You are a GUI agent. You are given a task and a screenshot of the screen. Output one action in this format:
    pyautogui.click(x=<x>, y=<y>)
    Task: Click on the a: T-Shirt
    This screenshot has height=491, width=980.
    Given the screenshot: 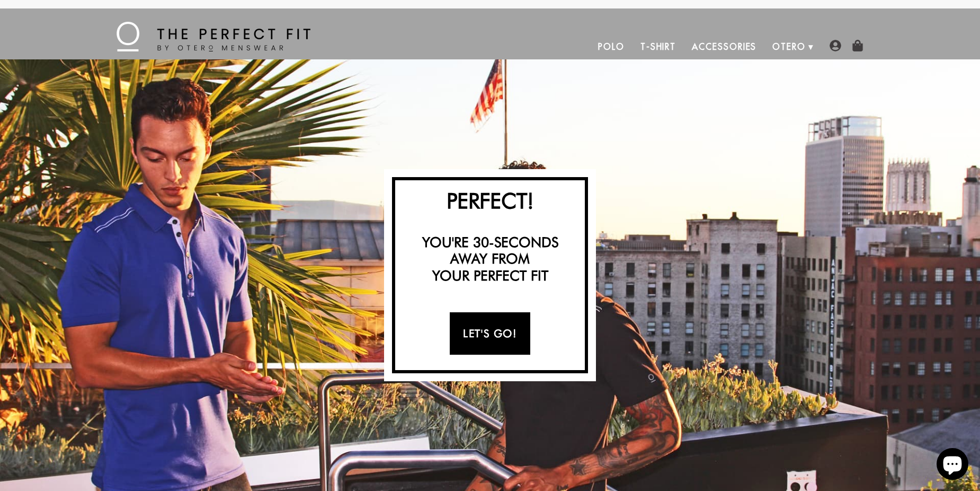 What is the action you would take?
    pyautogui.click(x=658, y=47)
    